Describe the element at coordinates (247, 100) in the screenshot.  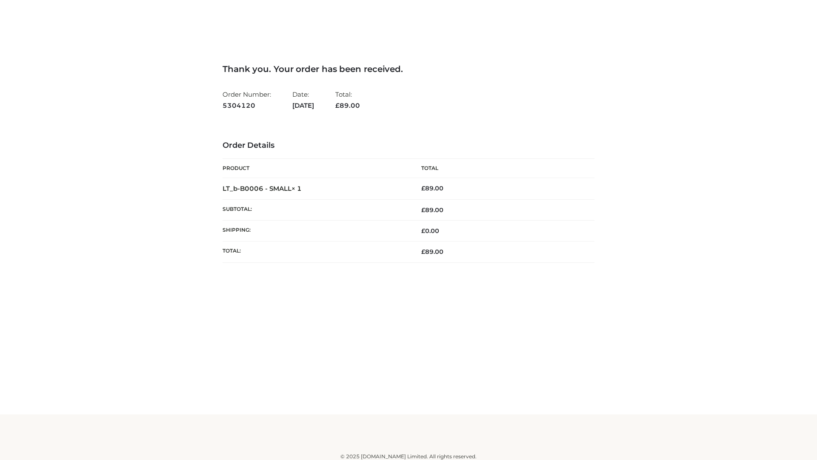
I see `li: Order Number:` at that location.